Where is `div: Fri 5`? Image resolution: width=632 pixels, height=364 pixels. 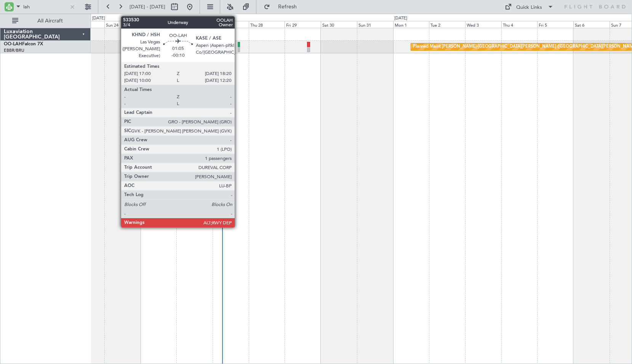 div: Fri 5 is located at coordinates (555, 25).